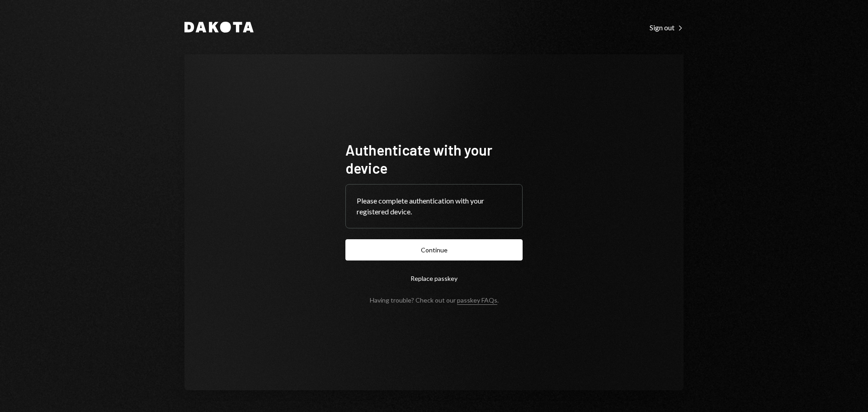 Image resolution: width=868 pixels, height=412 pixels. Describe the element at coordinates (434, 299) in the screenshot. I see `div: Having trouble? Check out our .` at that location.